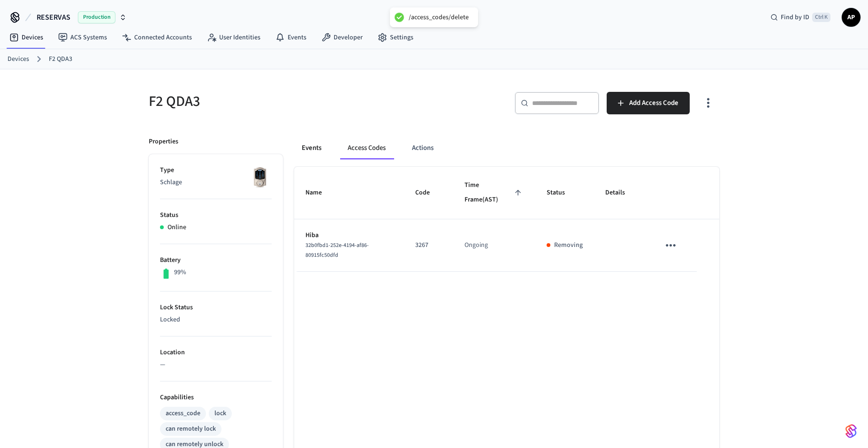  Describe the element at coordinates (851, 17) in the screenshot. I see `span: AP` at that location.